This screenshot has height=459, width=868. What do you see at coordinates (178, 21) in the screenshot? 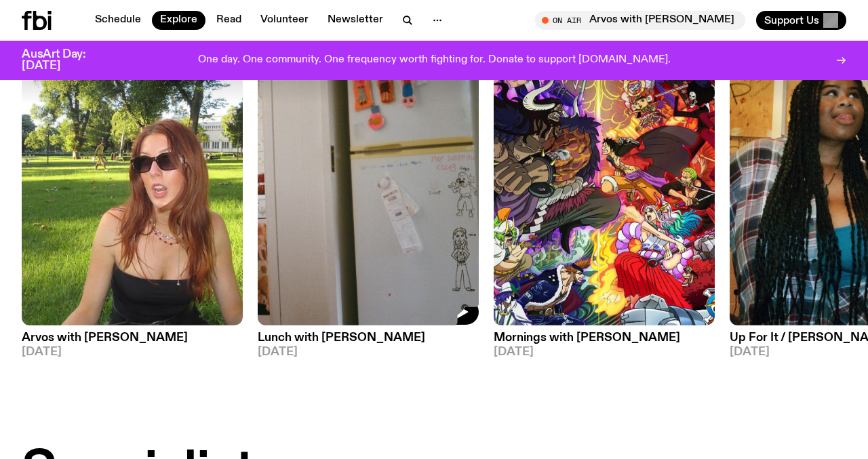
I see `a: Explore` at bounding box center [178, 21].